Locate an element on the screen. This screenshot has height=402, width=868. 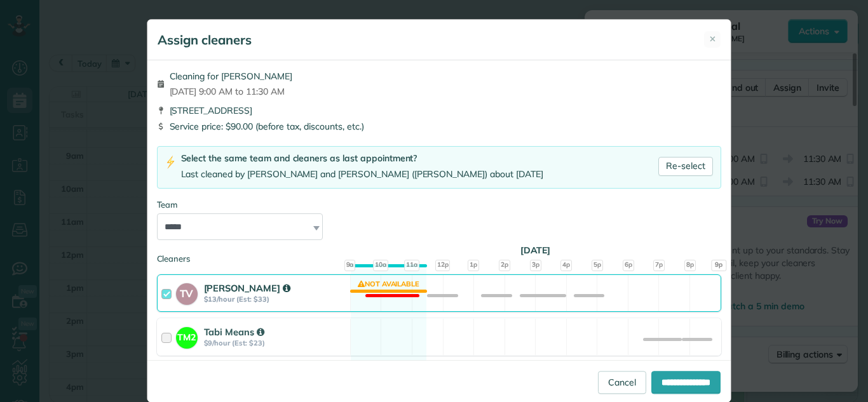
img: lightning-bolt-icon-94e5364df696ac2de96d3a42b8a9ff6ba979493684c50e6bbbcda72601fa0d29.png is located at coordinates (171, 162).